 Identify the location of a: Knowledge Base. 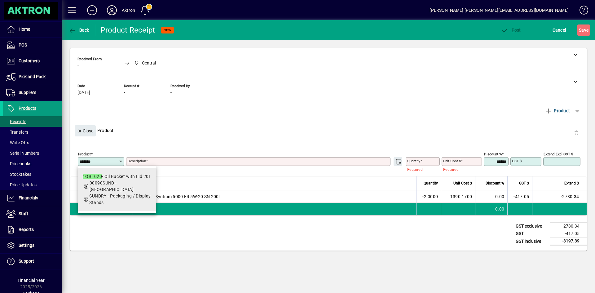
(581, 11).